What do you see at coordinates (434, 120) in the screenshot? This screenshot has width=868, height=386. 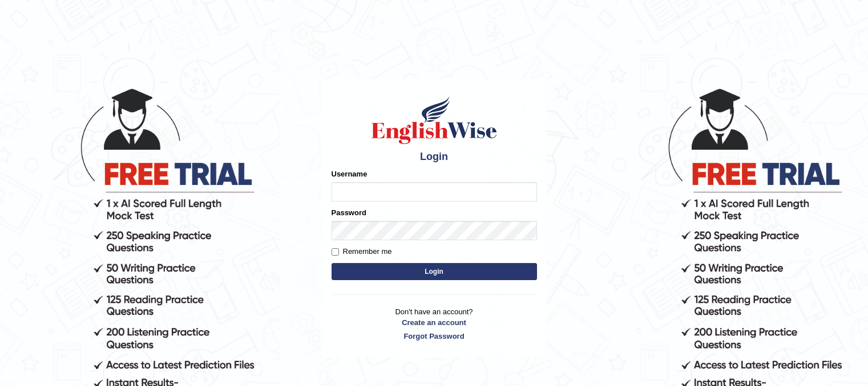 I see `img: Logo of English Wise sign in for intelligent practice with AI` at bounding box center [434, 120].